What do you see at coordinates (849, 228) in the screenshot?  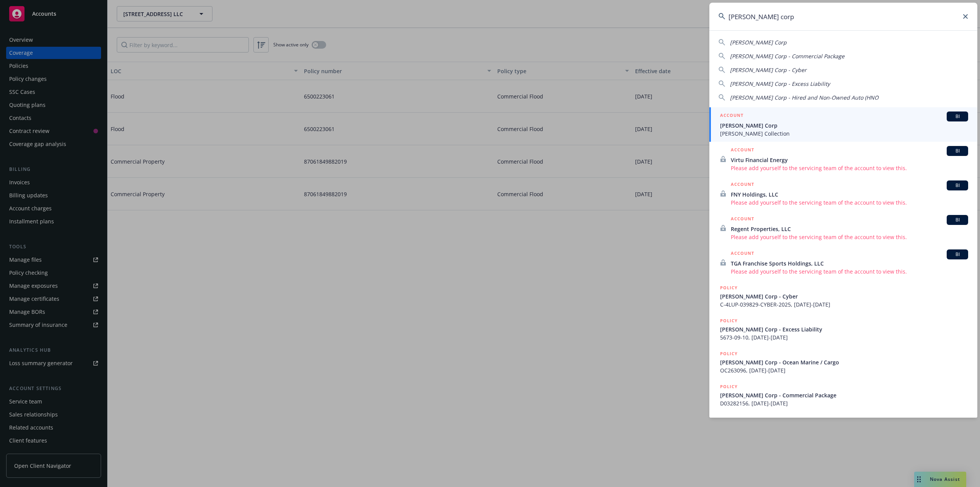 I see `span: Regent Properties, LLC` at bounding box center [849, 228].